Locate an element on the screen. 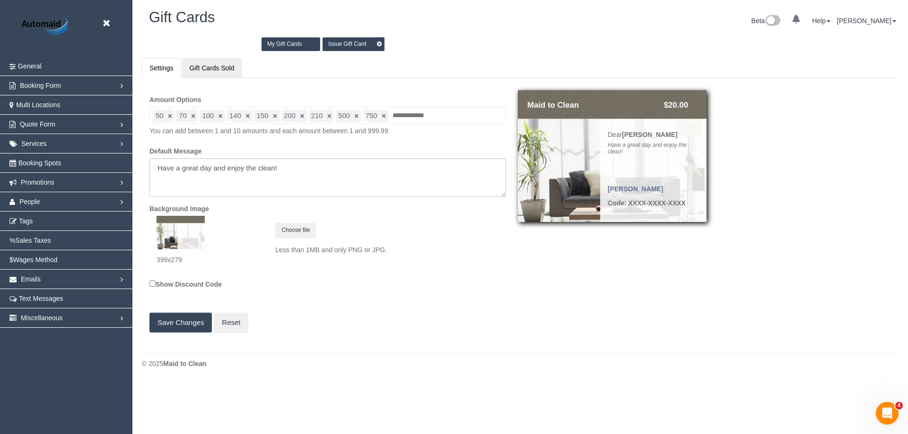 This screenshot has width=908, height=434. a: Gift Cards Sold is located at coordinates (212, 68).